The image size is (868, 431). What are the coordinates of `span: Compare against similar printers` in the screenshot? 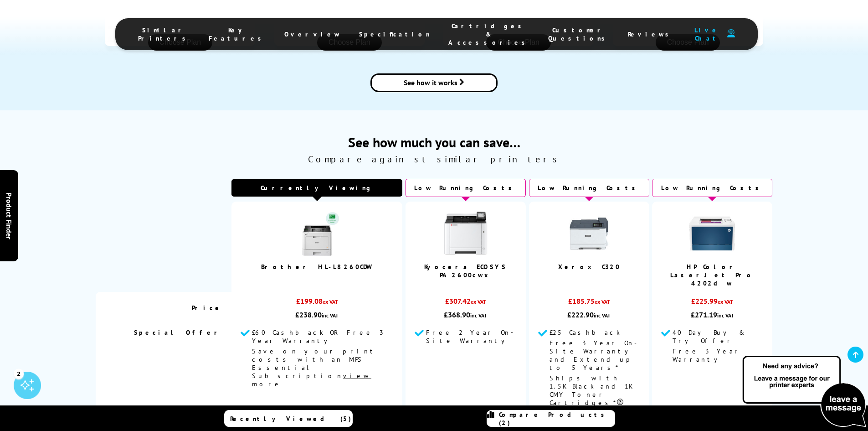 It's located at (434, 159).